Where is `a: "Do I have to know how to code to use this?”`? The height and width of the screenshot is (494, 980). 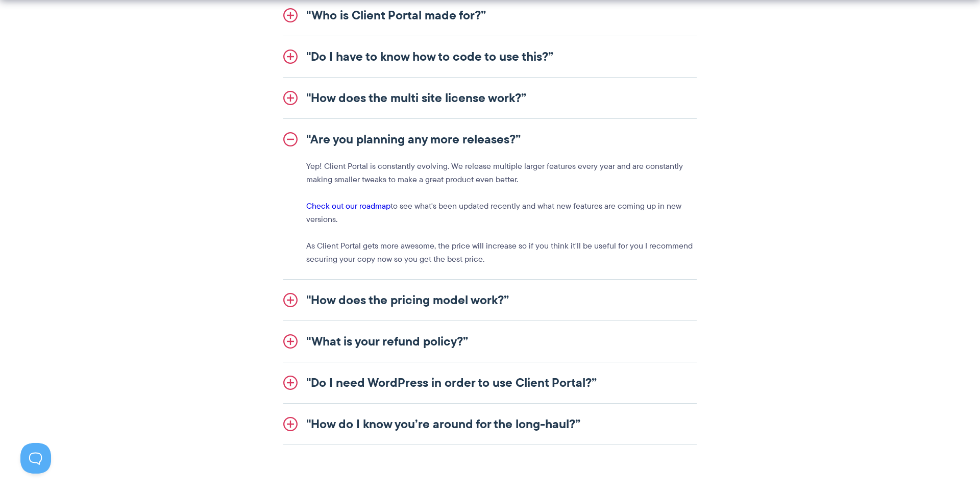 a: "Do I have to know how to code to use this?” is located at coordinates (490, 56).